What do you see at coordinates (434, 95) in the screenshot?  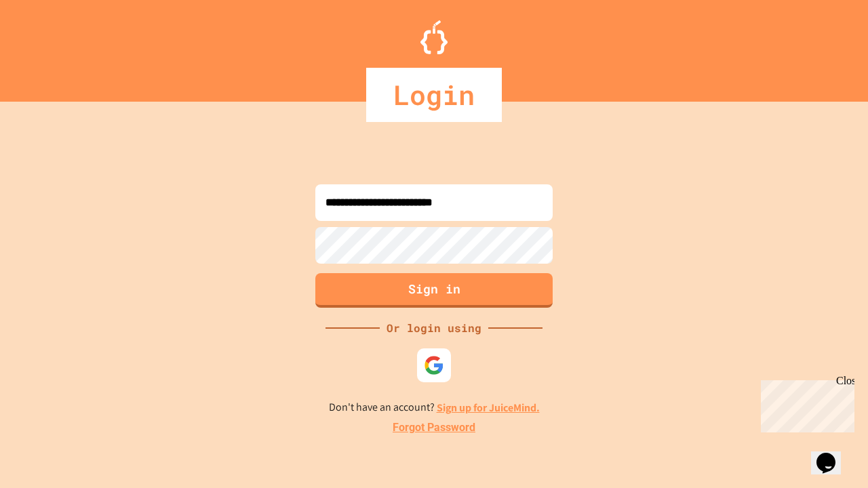 I see `div: Login` at bounding box center [434, 95].